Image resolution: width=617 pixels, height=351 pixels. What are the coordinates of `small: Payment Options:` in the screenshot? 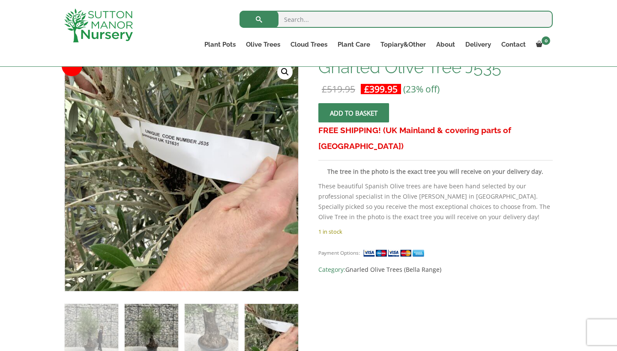 It's located at (339, 253).